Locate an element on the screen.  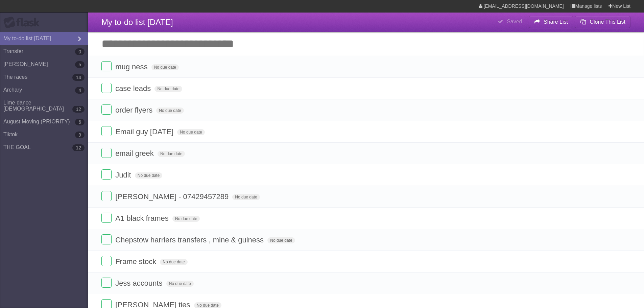
b: 5 is located at coordinates (80, 65).